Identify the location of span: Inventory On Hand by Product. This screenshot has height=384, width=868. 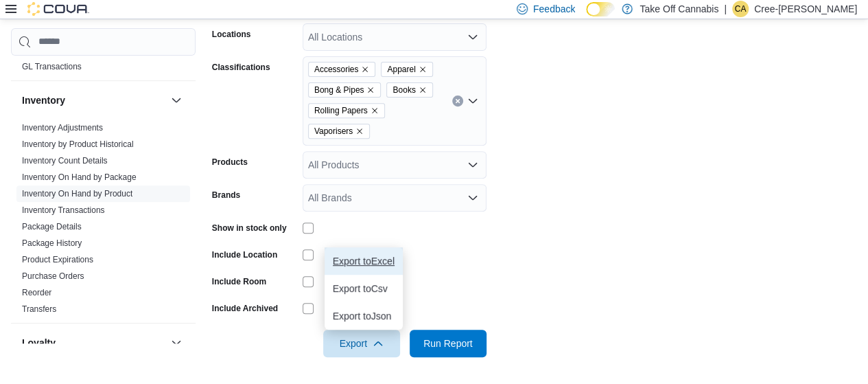
(77, 194).